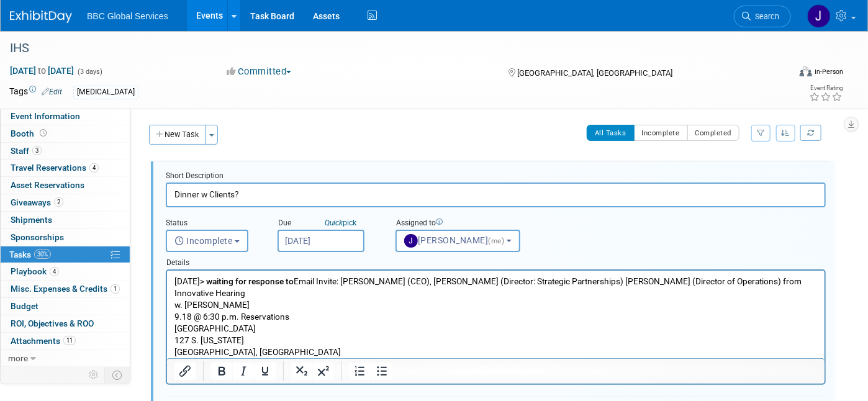  What do you see at coordinates (65, 220) in the screenshot?
I see `a: Shipments` at bounding box center [65, 220].